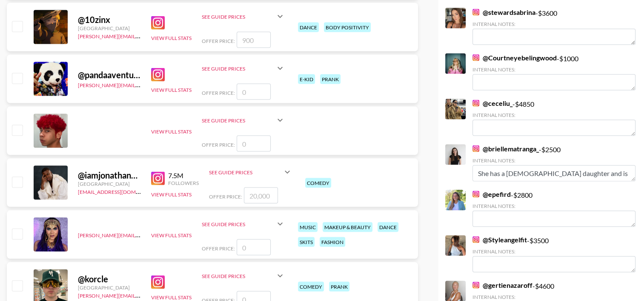  What do you see at coordinates (307, 228) in the screenshot?
I see `div: music` at bounding box center [307, 228].